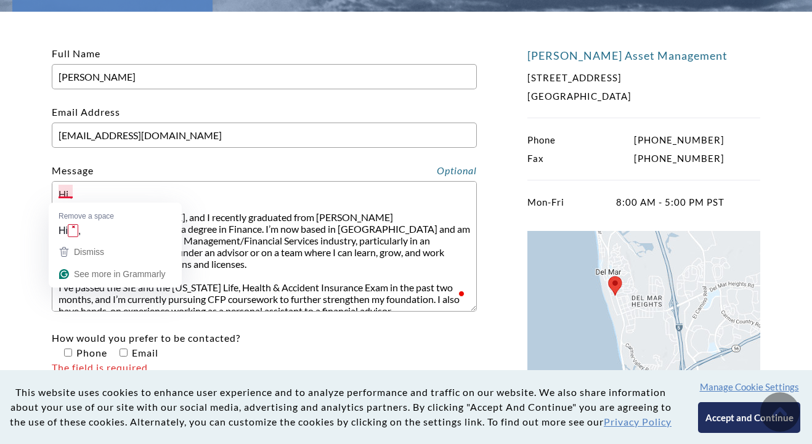 This screenshot has height=444, width=812. Describe the element at coordinates (264, 354) in the screenshot. I see `label: How would you prefer to be contacted?` at that location.